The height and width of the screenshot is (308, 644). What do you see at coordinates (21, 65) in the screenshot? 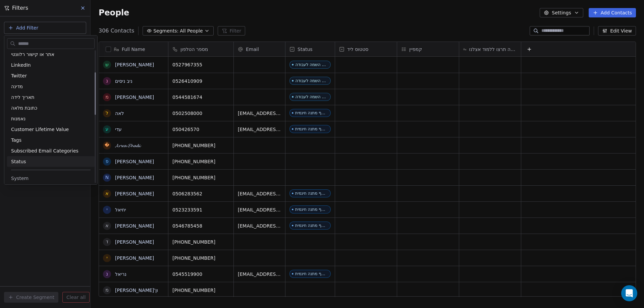
I see `span: LinkedIn` at bounding box center [21, 65].